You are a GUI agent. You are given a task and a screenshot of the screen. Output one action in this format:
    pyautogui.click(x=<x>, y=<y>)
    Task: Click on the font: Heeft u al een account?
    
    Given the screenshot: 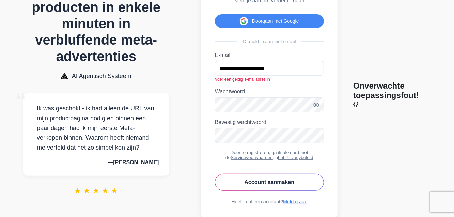 What is the action you would take?
    pyautogui.click(x=257, y=202)
    